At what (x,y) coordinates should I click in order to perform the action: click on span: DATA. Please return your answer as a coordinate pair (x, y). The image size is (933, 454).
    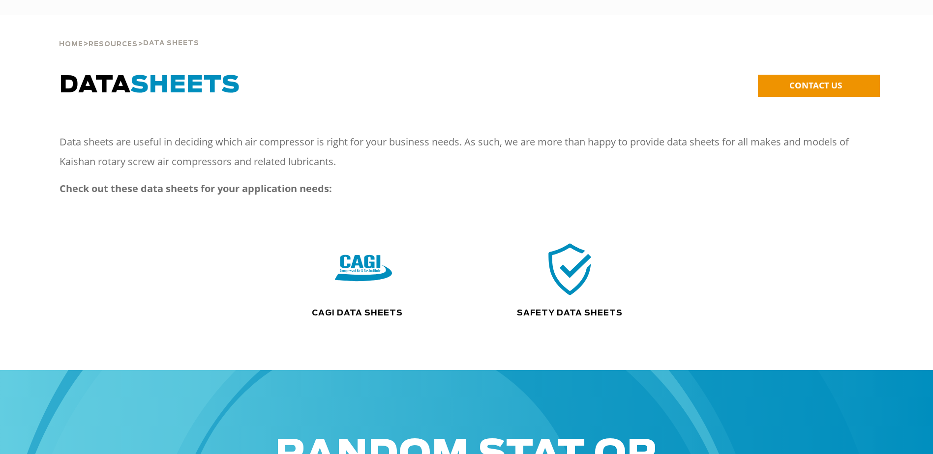
    Looking at the image, I should click on (149, 86).